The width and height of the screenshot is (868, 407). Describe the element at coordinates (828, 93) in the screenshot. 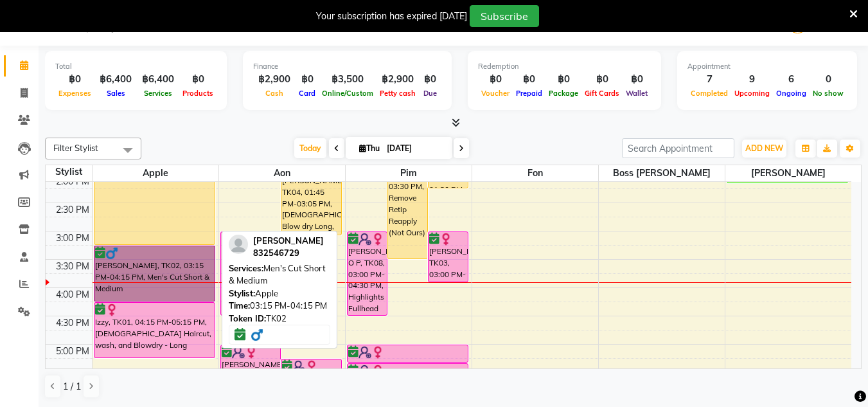

I see `span: No show` at that location.